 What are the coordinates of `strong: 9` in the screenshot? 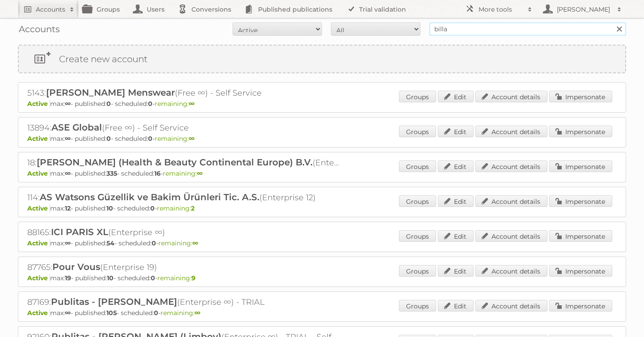 It's located at (193, 279).